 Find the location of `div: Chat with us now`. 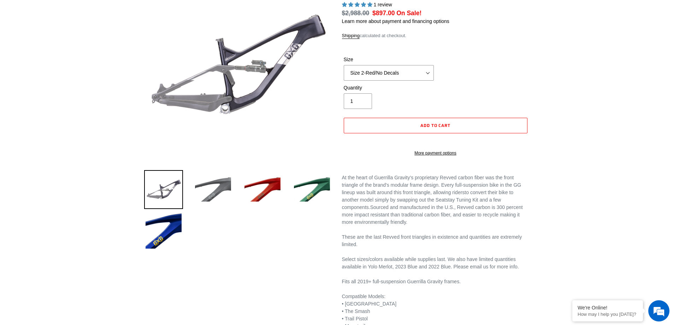

div: Chat with us now is located at coordinates (88, 44).